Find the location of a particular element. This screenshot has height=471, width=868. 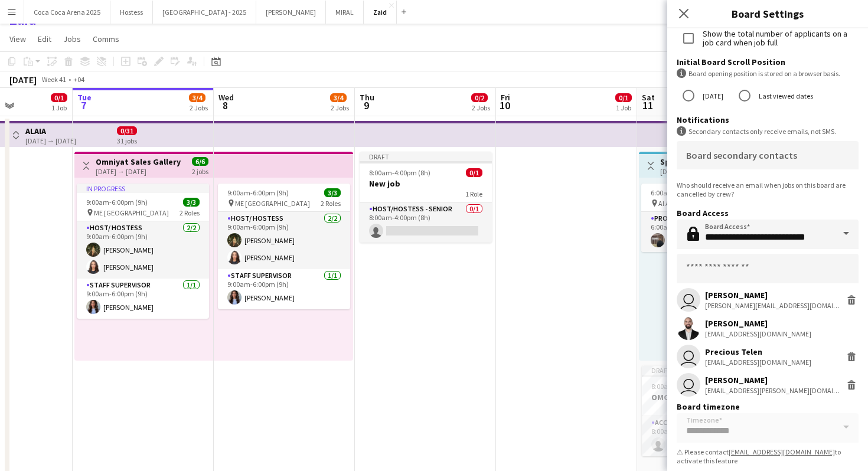

app-card-role: Accreditation0/18:00am-4:00pm (8h) is located at coordinates (708, 437).